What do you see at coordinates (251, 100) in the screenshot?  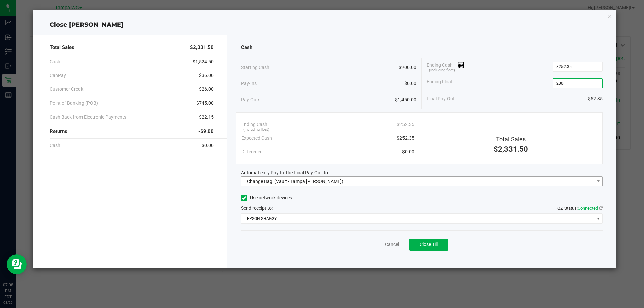 I see `span: Pay-Outs` at bounding box center [251, 100].